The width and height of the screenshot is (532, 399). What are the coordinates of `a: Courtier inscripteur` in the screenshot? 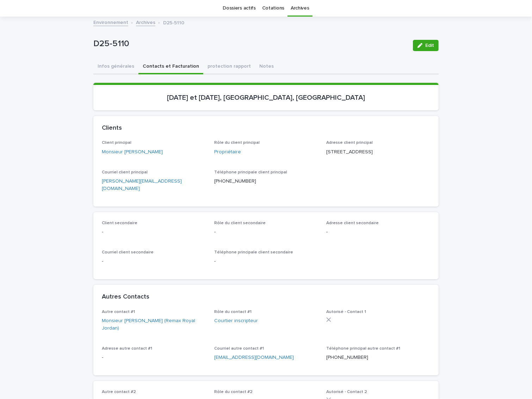 It's located at (236, 321).